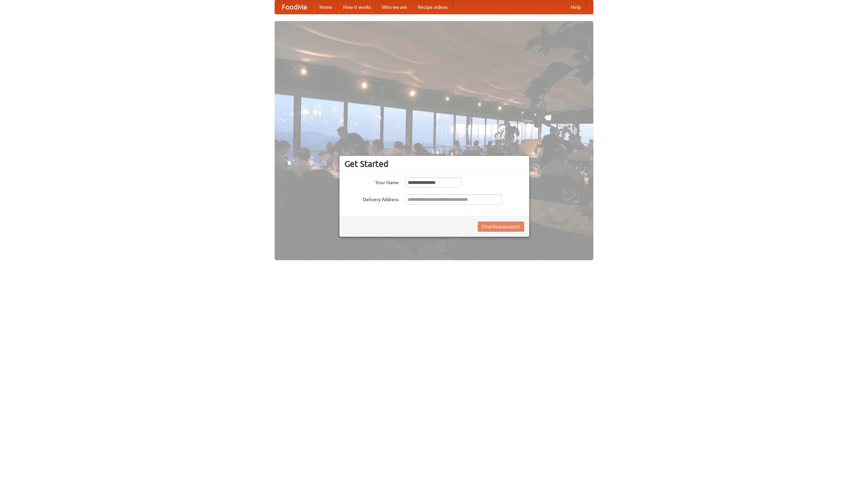 This screenshot has width=868, height=480. I want to click on a: How it works, so click(357, 7).